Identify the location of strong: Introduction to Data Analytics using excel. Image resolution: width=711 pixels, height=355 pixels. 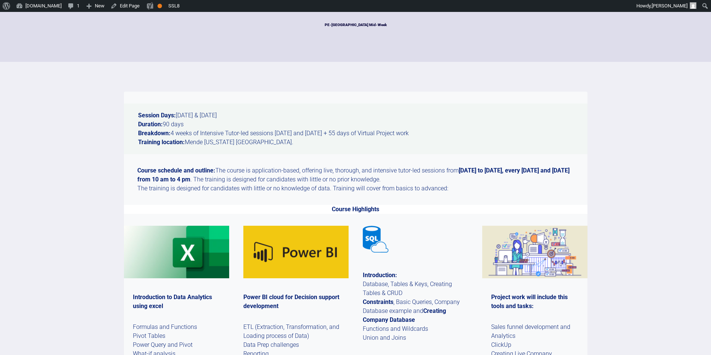
(172, 302).